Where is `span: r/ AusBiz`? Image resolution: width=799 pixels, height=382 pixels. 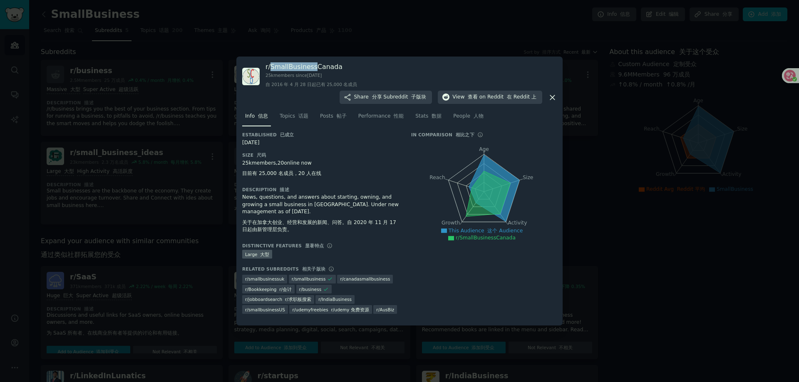
span: r/ AusBiz is located at coordinates (385, 310).